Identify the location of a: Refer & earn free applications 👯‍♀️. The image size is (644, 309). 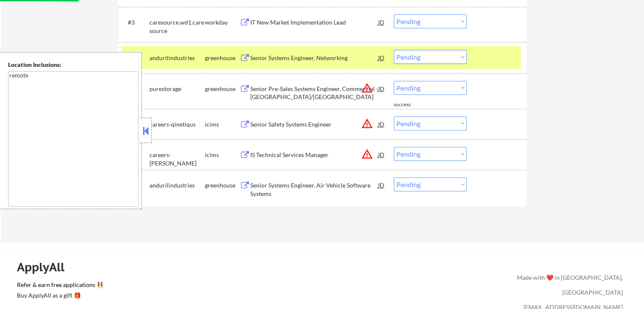
(178, 286).